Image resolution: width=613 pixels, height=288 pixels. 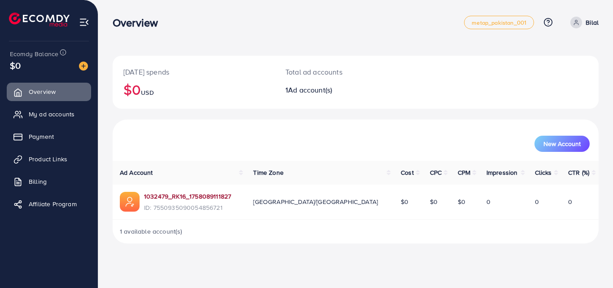 What do you see at coordinates (592, 22) in the screenshot?
I see `p: Bilal` at bounding box center [592, 22].